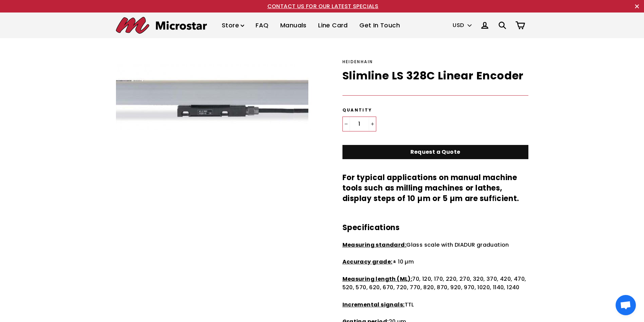 Image resolution: width=644 pixels, height=322 pixels. What do you see at coordinates (435, 228) in the screenshot?
I see `h3: Specifications` at bounding box center [435, 228].